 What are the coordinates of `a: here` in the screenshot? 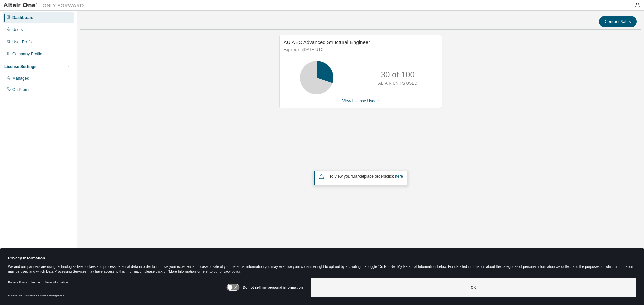 It's located at (399, 177).